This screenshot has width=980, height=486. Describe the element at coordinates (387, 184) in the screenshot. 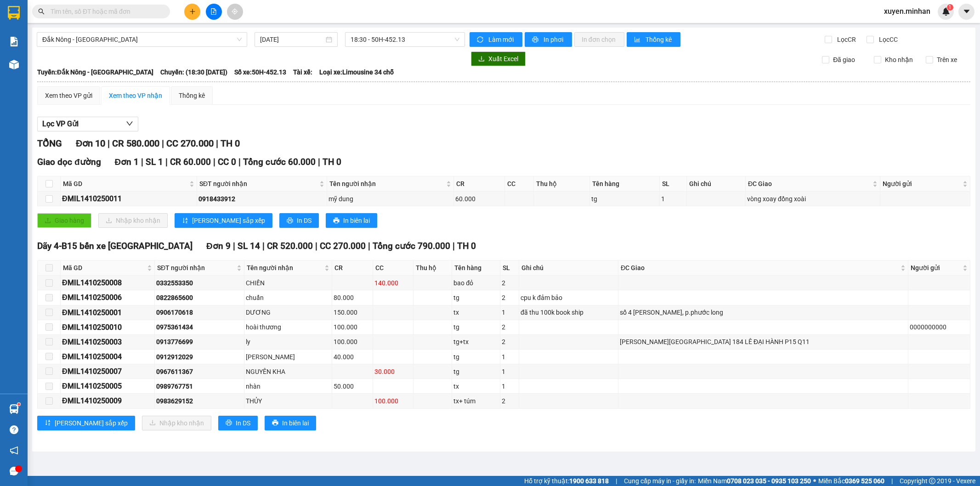

I see `span: Tên người nhận` at that location.